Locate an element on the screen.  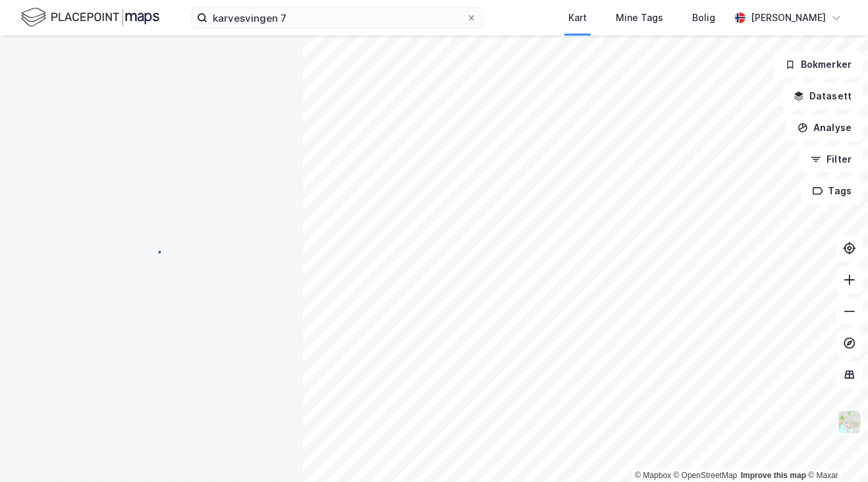
button: Bokmerker is located at coordinates (818, 65).